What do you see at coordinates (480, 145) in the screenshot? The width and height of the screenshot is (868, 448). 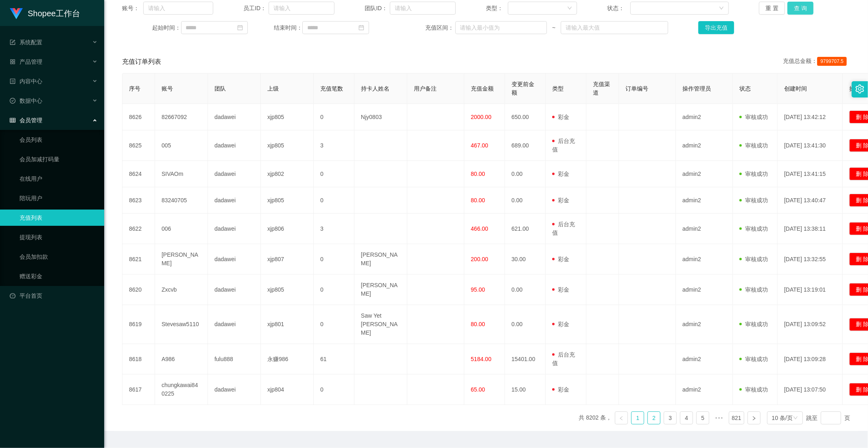 I see `span: 467.00` at bounding box center [480, 145].